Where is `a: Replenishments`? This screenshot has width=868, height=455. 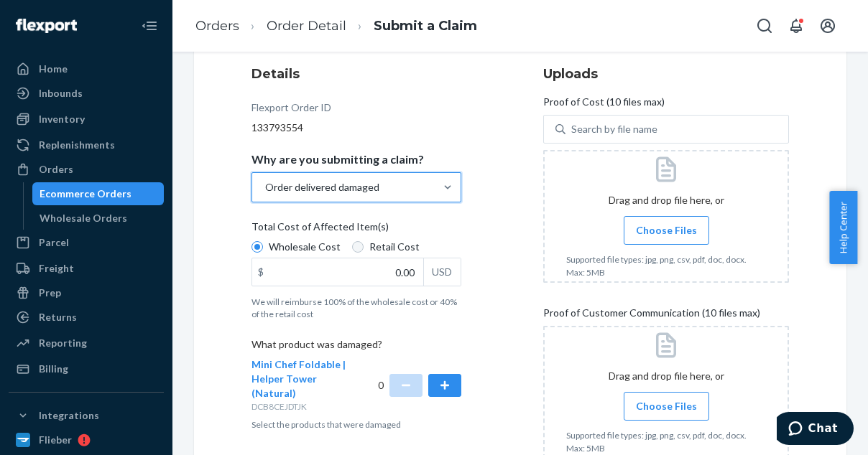 a: Replenishments is located at coordinates (86, 145).